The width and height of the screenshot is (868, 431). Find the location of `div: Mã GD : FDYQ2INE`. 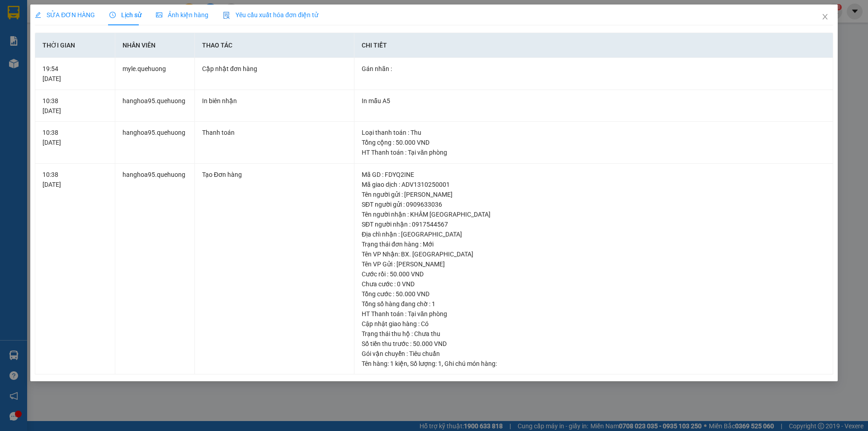

div: Mã GD : FDYQ2INE is located at coordinates (593, 175).